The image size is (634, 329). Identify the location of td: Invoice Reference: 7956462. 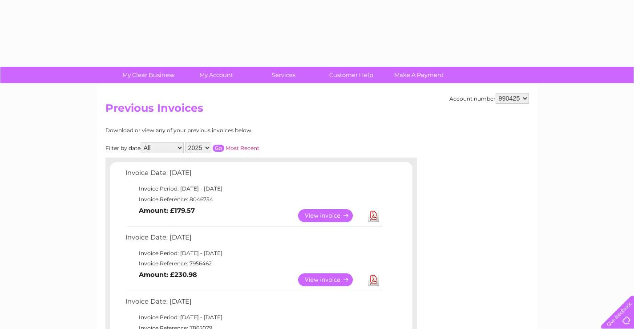
(253, 264).